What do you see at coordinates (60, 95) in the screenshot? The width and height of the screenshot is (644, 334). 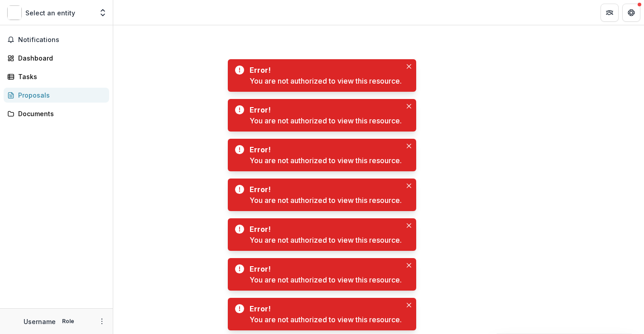 I see `div: Proposals` at bounding box center [60, 95].